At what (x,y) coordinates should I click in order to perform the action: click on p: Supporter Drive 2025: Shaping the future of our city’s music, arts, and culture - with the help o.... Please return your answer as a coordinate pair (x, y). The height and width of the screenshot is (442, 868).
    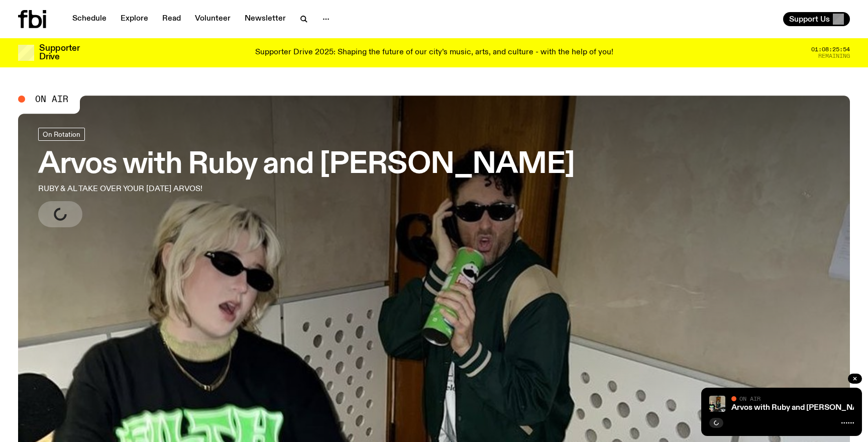
    Looking at the image, I should click on (434, 53).